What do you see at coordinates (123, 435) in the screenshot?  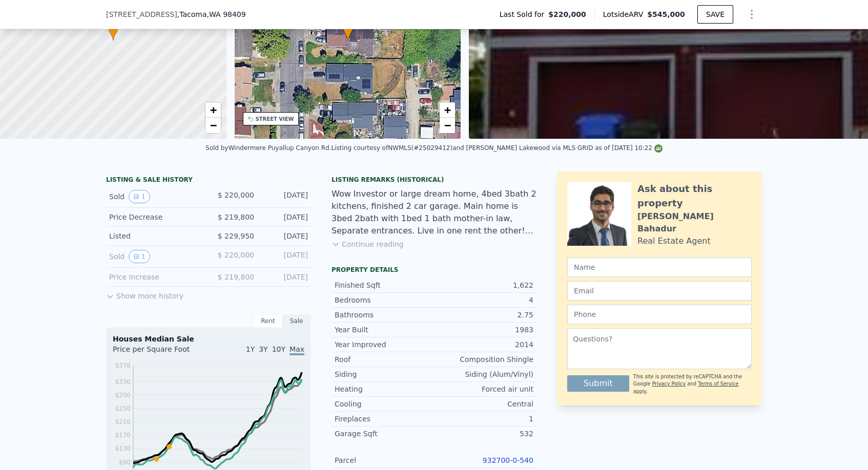 I see `tspan: $170` at bounding box center [123, 435].